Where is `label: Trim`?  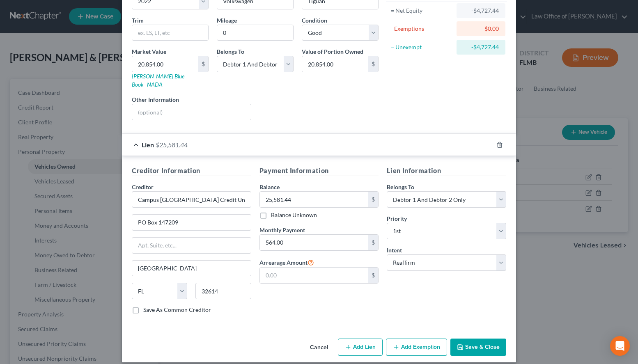
label: Trim is located at coordinates (138, 20).